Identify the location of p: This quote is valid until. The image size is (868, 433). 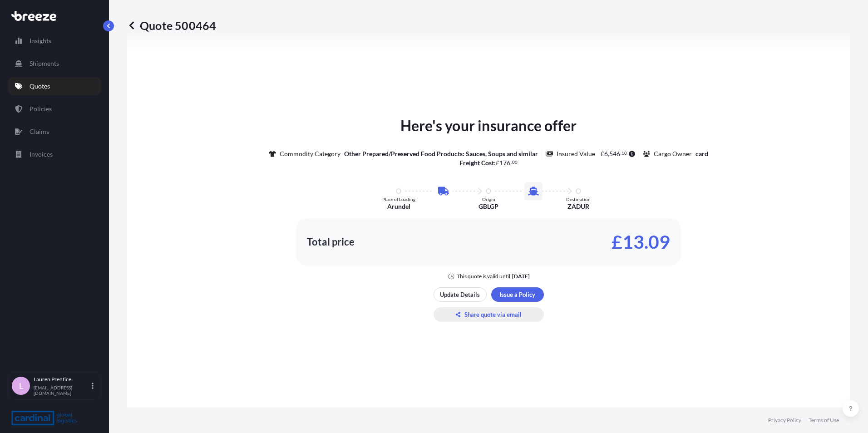
(483, 277).